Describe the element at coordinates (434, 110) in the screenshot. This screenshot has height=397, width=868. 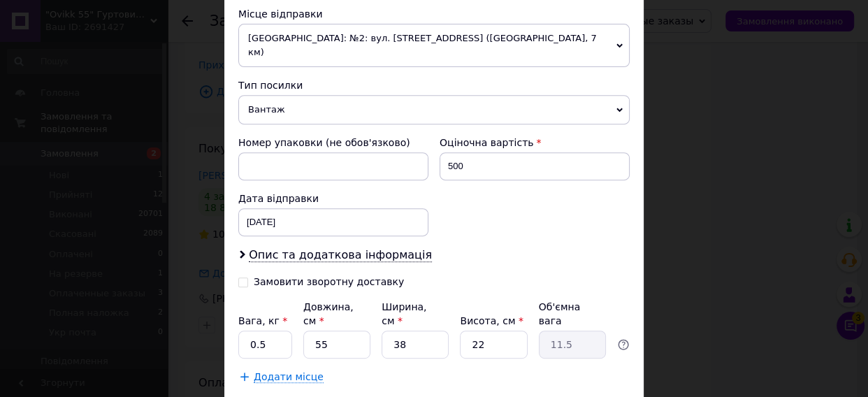
I see `span: Вантаж` at that location.